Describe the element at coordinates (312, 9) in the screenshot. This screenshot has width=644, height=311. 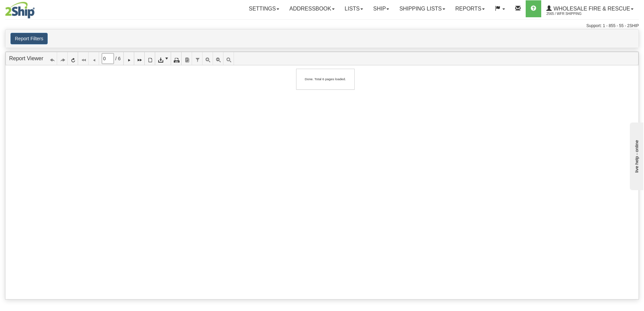
I see `a: Addressbook` at that location.